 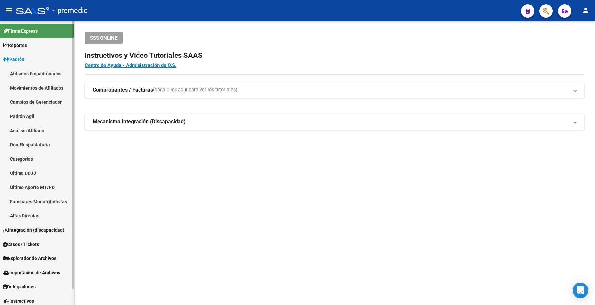 I want to click on span: SSS ONLINE, so click(x=103, y=38).